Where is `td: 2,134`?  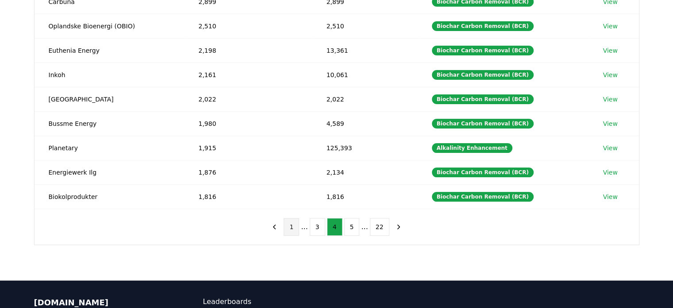 td: 2,134 is located at coordinates (365, 172).